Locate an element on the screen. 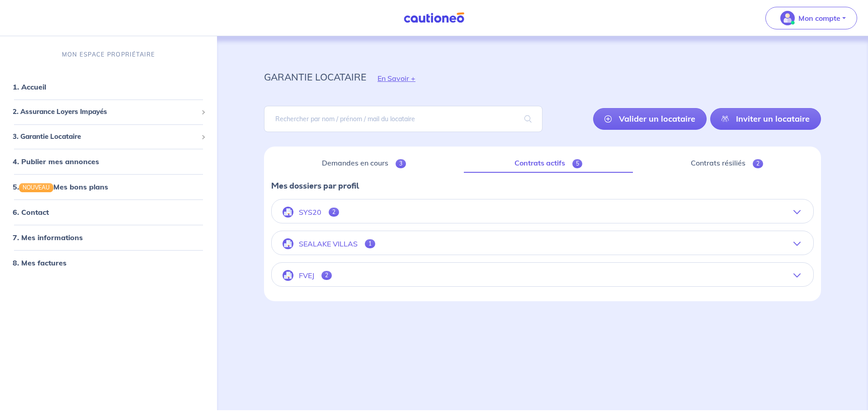  div: 2. Assurance Loyers Impayés is located at coordinates (108, 111).